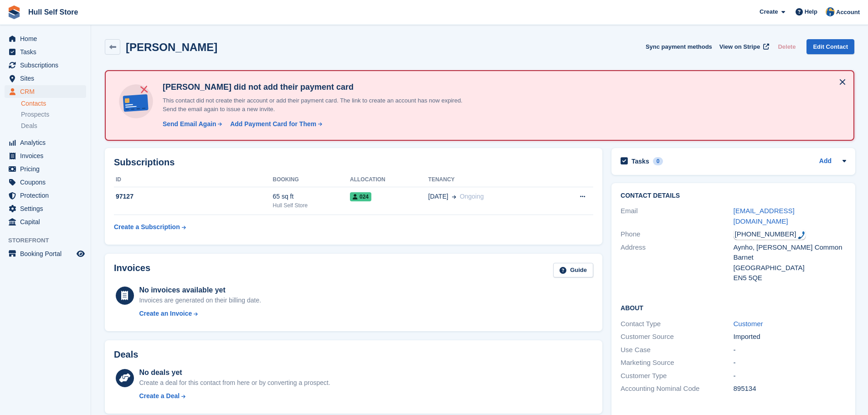  I want to click on div: Marketing Source, so click(676, 363).